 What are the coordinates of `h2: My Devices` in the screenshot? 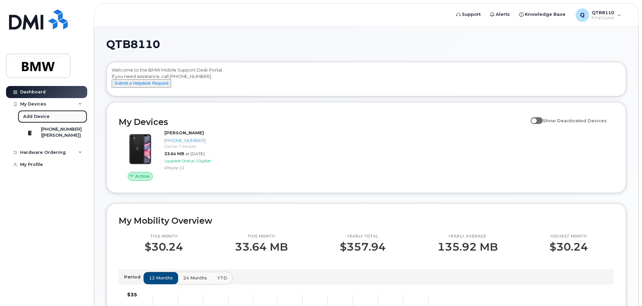 It's located at (323, 122).